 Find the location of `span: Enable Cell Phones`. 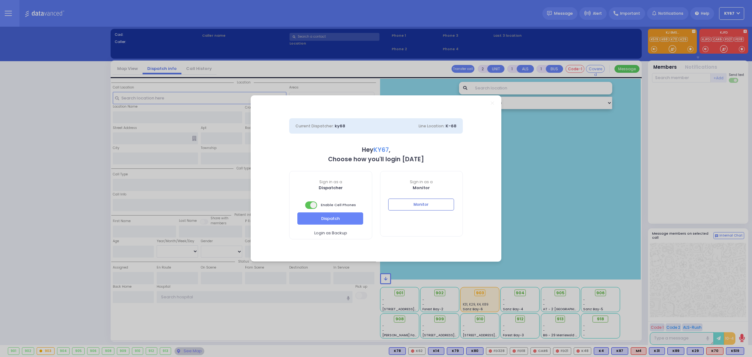

span: Enable Cell Phones is located at coordinates (331, 205).